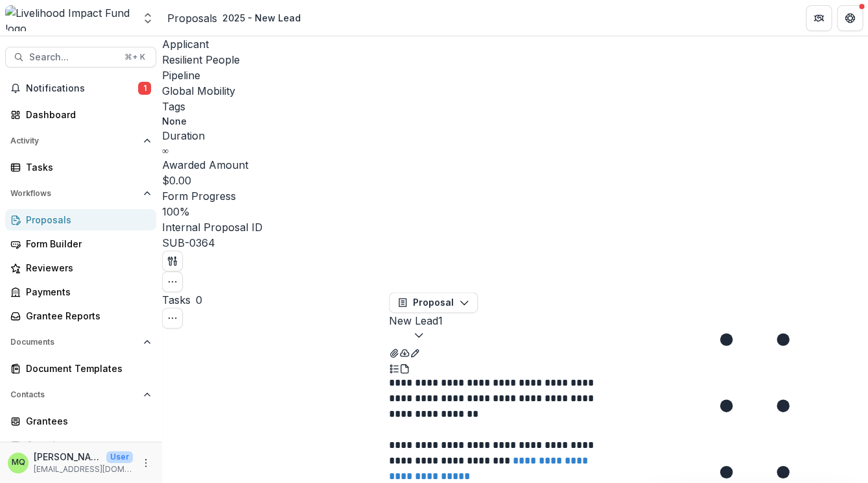  Describe the element at coordinates (74, 342) in the screenshot. I see `span: Documents` at that location.